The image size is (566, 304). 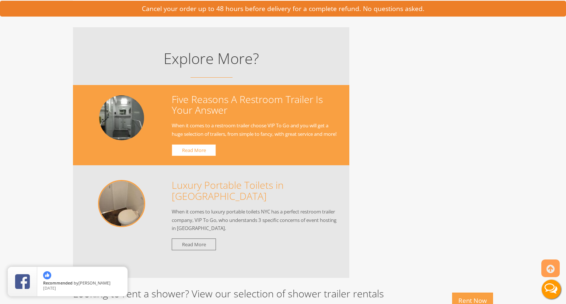 What do you see at coordinates (256, 220) in the screenshot?
I see `p: When it comes to luxury portable toilets NYC has a perfect restroom trailer company, VIP To Go, w...` at bounding box center [256, 220].